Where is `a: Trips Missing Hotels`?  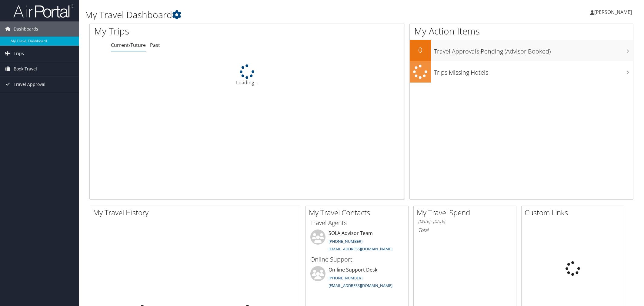 a: Trips Missing Hotels is located at coordinates (521, 72).